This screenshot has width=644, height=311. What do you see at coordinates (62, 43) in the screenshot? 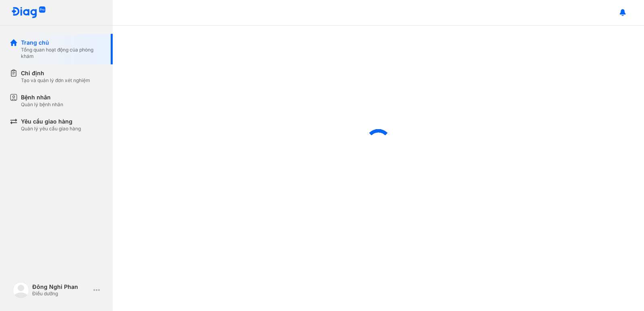
I see `div: Trang chủ` at bounding box center [62, 43].